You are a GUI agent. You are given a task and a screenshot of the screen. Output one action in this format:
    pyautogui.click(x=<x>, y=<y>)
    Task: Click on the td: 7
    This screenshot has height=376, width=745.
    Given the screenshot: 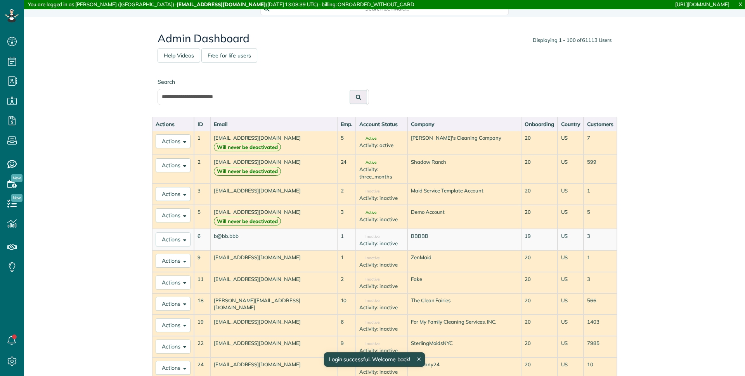 What is the action you would take?
    pyautogui.click(x=600, y=143)
    